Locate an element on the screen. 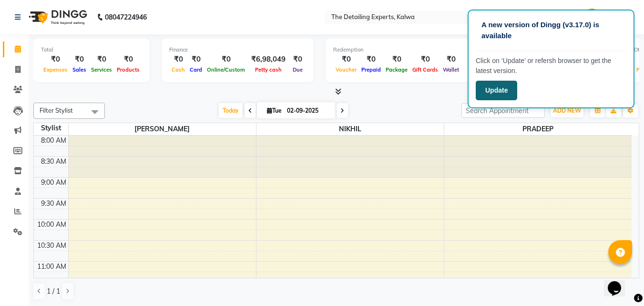 The width and height of the screenshot is (644, 306). img: Admin is located at coordinates (591, 16).